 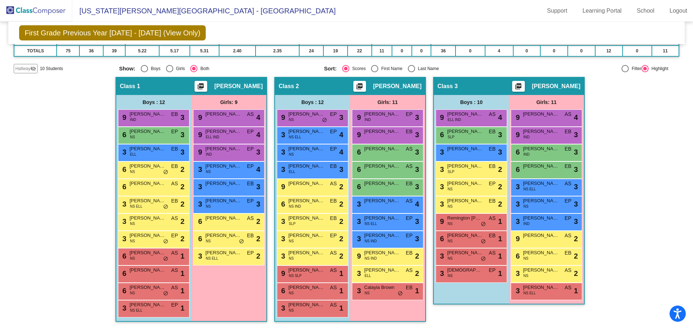 What do you see at coordinates (546, 102) in the screenshot?
I see `div: Girls: 11` at bounding box center [546, 102].